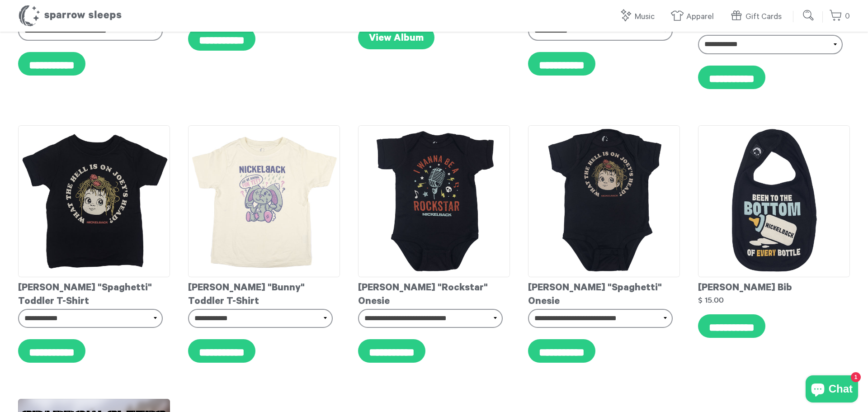 The image size is (868, 412). What do you see at coordinates (694, 17) in the screenshot?
I see `a: Apparel` at bounding box center [694, 17].